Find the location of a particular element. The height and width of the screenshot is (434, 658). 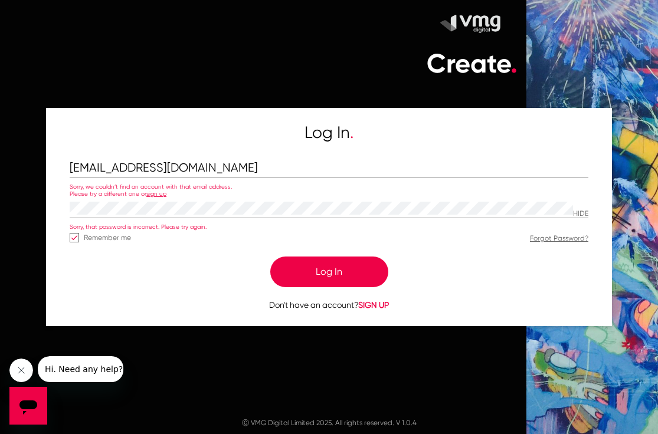

input: Email Address is located at coordinates (329, 168).